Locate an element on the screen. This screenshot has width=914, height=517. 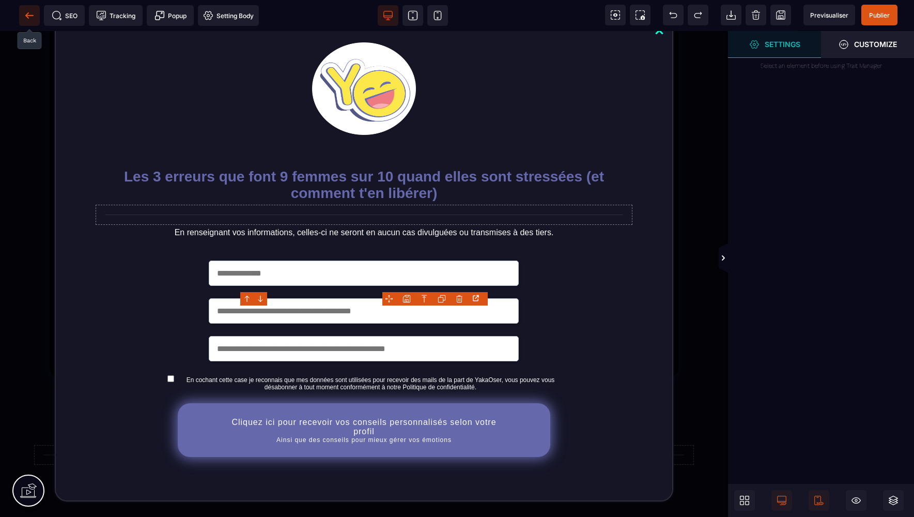
span: Screenshot is located at coordinates (640, 15).